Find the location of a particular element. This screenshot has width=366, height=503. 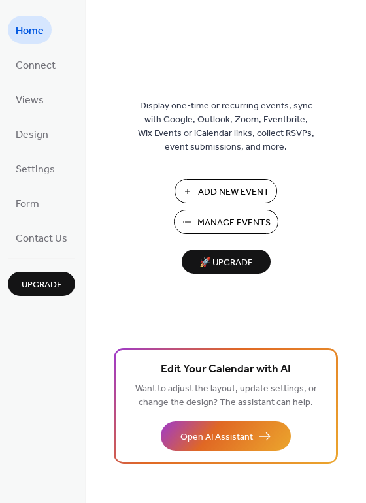

a: Settings is located at coordinates (35, 168).